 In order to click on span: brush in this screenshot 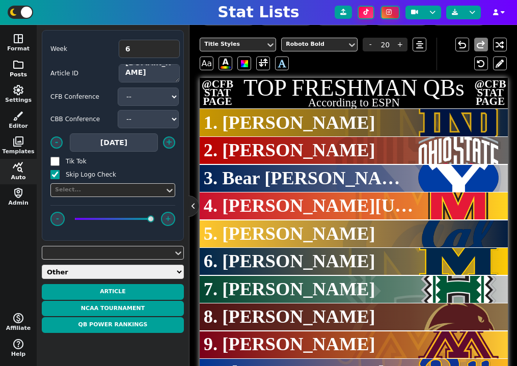, I will do `click(18, 116)`.